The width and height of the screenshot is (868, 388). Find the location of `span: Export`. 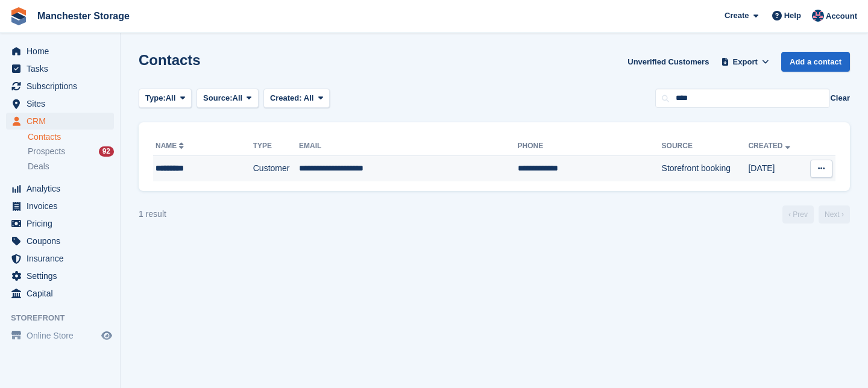

span: Export is located at coordinates (745, 62).